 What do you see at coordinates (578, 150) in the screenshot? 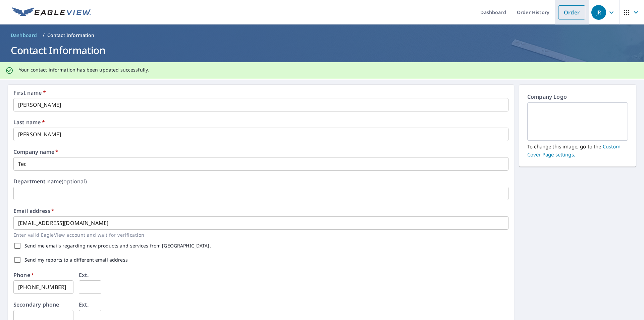
I see `p: To change this image, go to the` at bounding box center [578, 150].